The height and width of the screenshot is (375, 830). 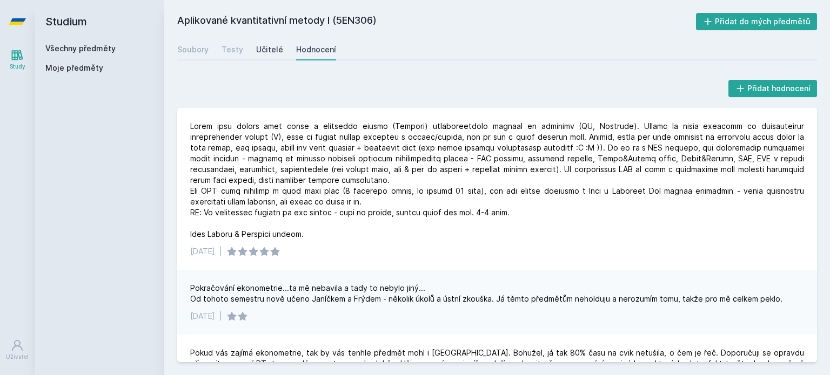 I want to click on div: Uživatel, so click(x=17, y=357).